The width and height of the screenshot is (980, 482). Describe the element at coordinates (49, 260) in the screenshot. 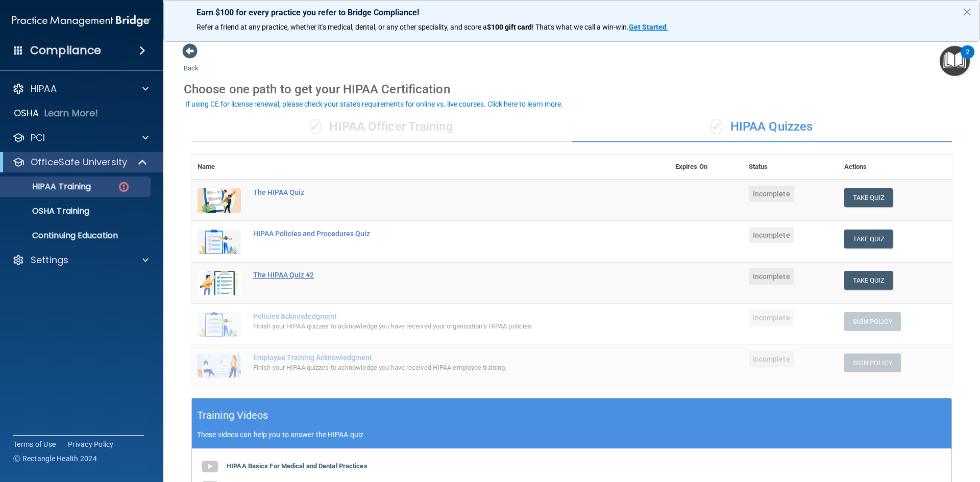

I see `p: Settings` at that location.